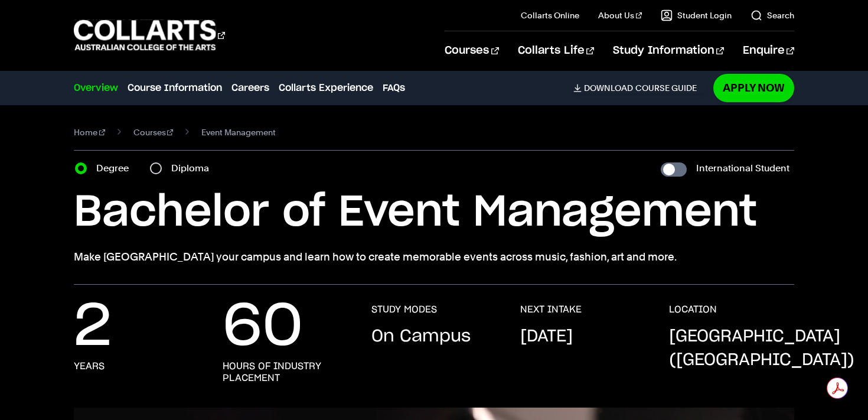 This screenshot has height=420, width=868. Describe the element at coordinates (194, 168) in the screenshot. I see `label: Diploma` at that location.